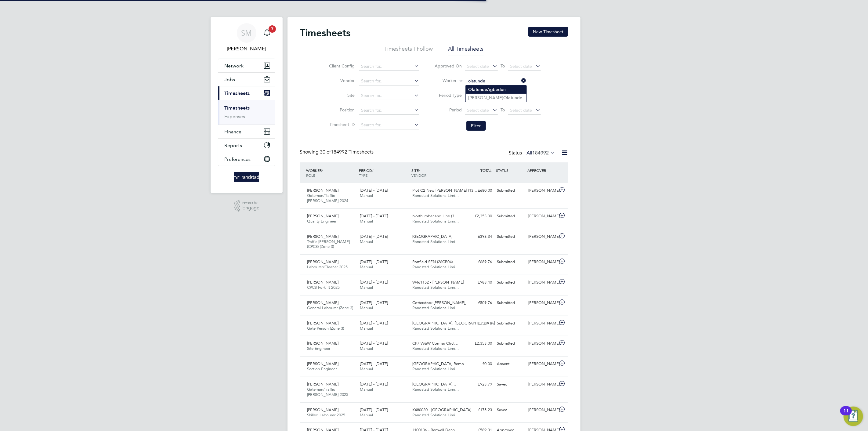  Describe the element at coordinates (436, 173) in the screenshot. I see `div: SITE` at that location.